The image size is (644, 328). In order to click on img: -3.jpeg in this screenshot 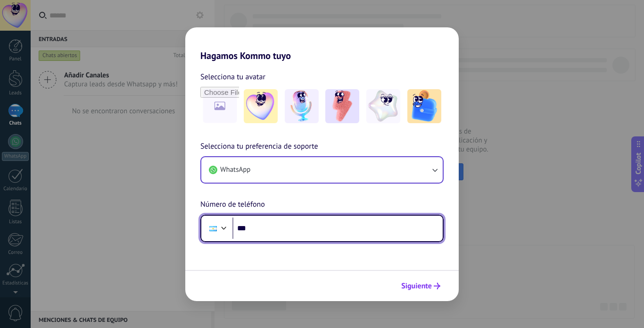, I will do `click(342, 106)`.